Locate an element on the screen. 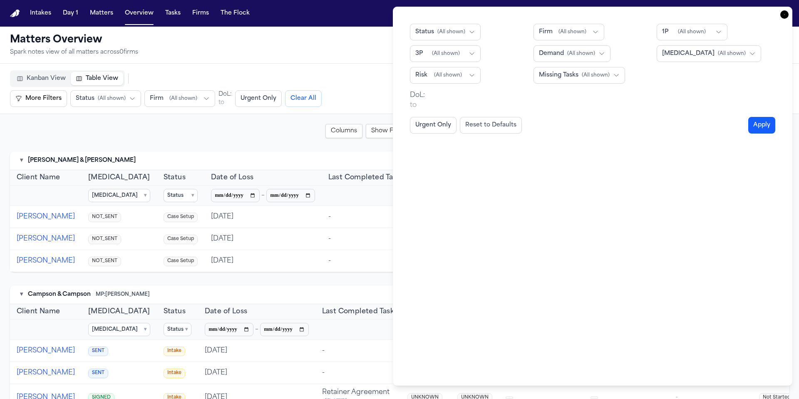  a: Day 1 is located at coordinates (70, 13).